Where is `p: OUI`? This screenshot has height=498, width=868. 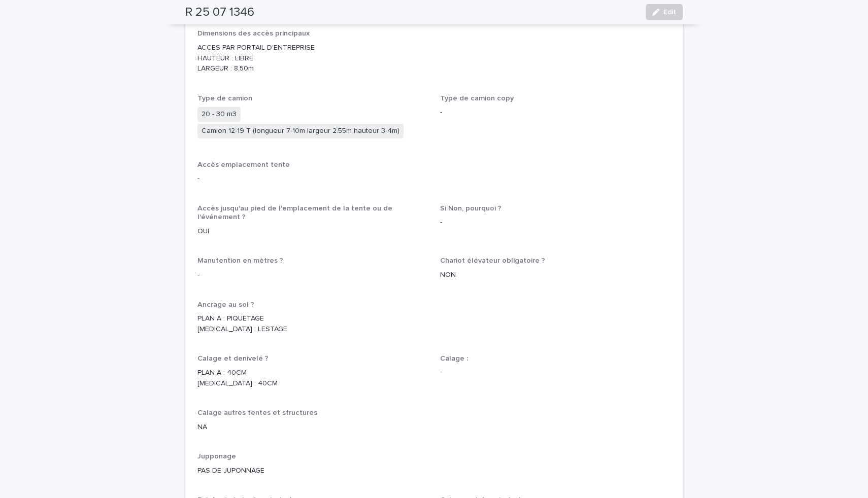 p: OUI is located at coordinates (313, 232).